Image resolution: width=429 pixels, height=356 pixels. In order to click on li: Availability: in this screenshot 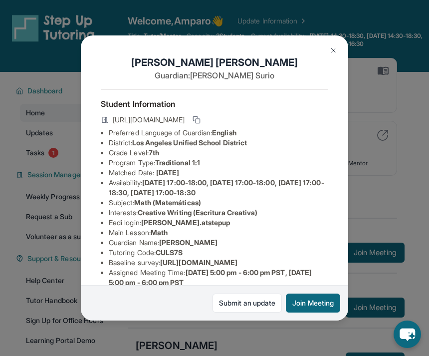, I will do `click(218, 188)`.